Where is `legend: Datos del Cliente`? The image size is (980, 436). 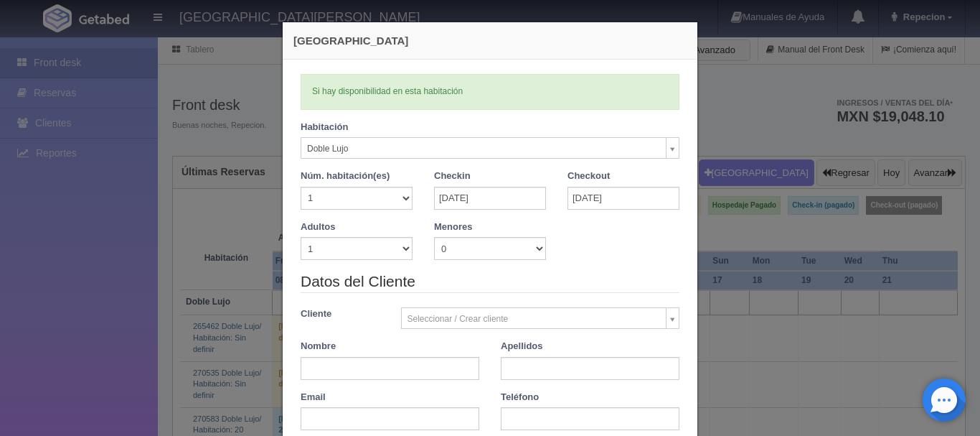 legend: Datos del Cliente is located at coordinates (490, 282).